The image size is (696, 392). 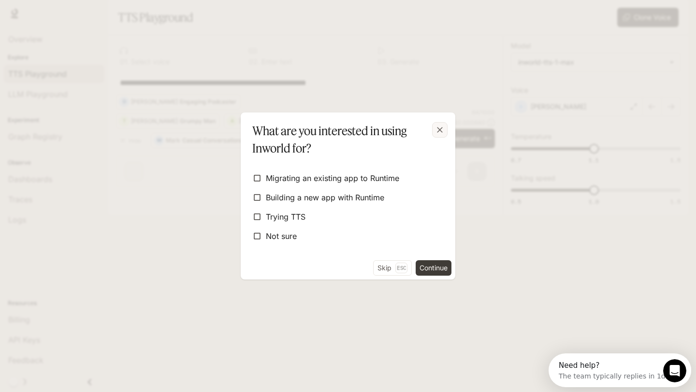 I want to click on p: Esc, so click(x=401, y=268).